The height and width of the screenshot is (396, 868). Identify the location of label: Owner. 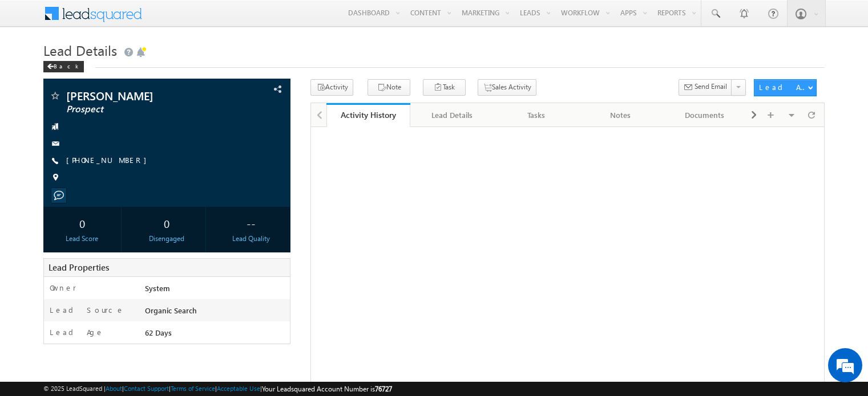
(63, 288).